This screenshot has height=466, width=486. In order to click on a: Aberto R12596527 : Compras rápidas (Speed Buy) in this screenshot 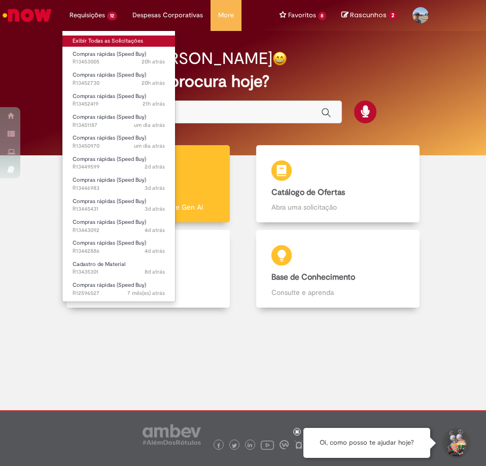, I will do `click(119, 289)`.